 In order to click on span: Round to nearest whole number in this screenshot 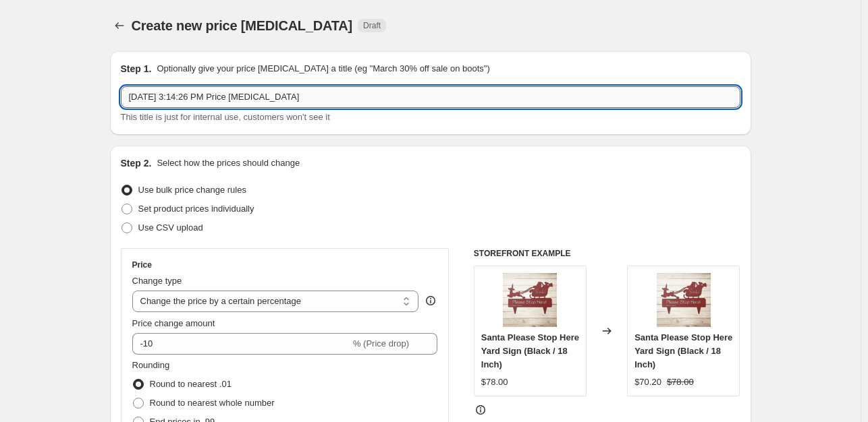, I will do `click(212, 403)`.